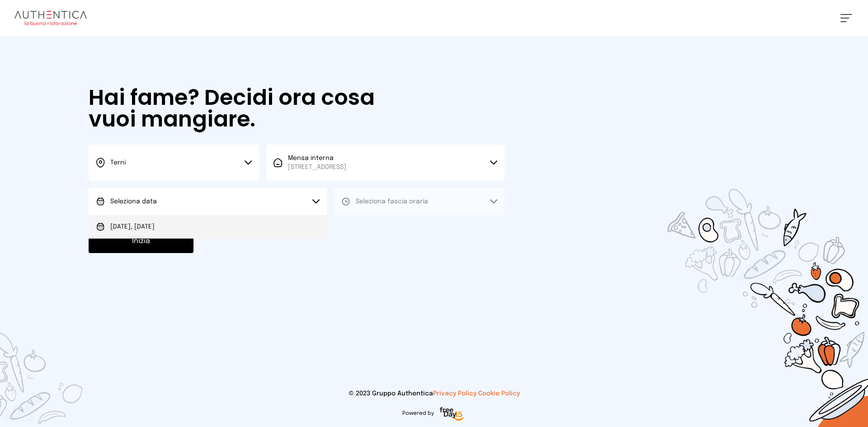  Describe the element at coordinates (455, 394) in the screenshot. I see `a: Privacy Policy` at that location.